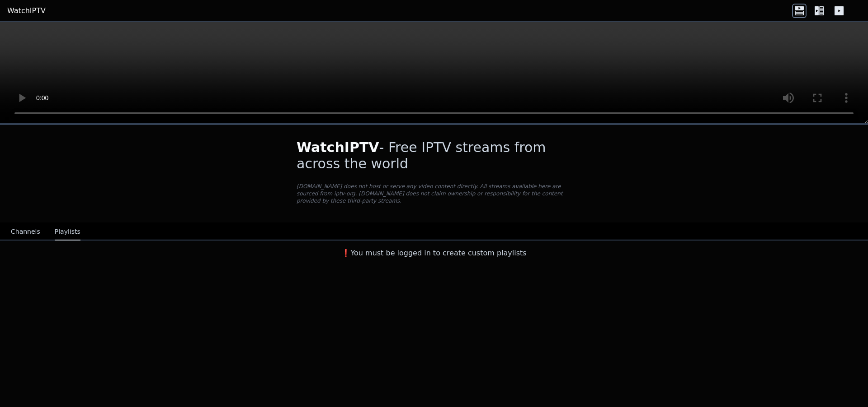  I want to click on h3: ❗️You must be logged in to create custom playlists, so click(434, 254).